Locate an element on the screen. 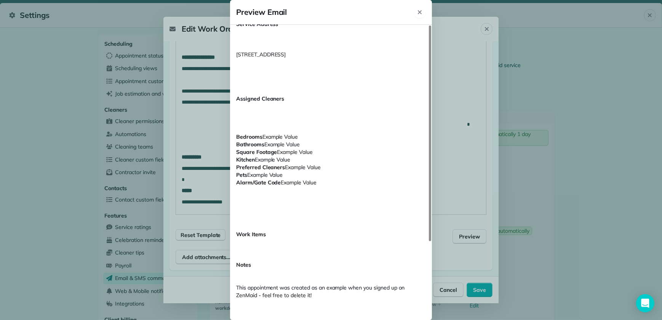 This screenshot has height=320, width=662. b: Bedrooms is located at coordinates (249, 137).